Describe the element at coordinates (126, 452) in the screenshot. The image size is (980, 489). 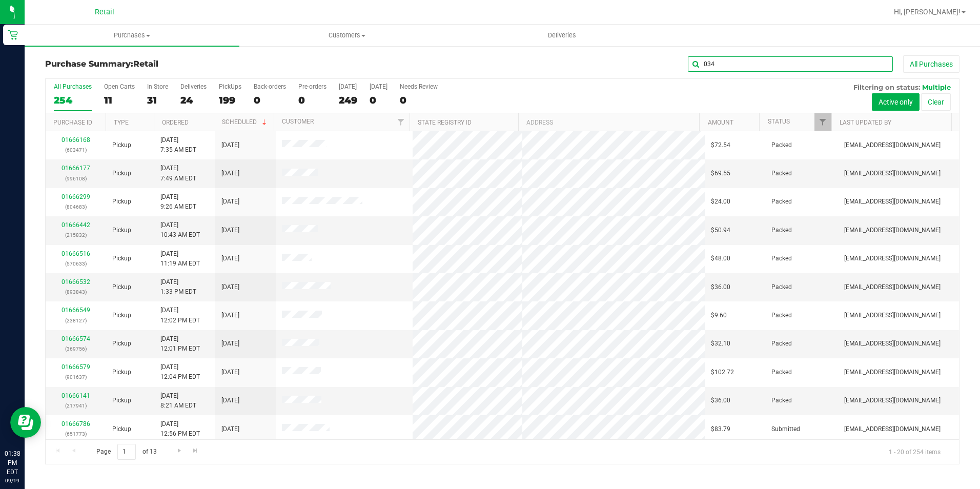
I see `span: Page of 13` at that location.